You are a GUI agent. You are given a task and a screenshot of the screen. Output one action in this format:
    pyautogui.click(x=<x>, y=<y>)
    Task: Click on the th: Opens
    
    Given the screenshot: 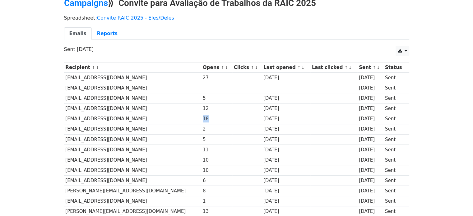 What is the action you would take?
    pyautogui.click(x=217, y=68)
    